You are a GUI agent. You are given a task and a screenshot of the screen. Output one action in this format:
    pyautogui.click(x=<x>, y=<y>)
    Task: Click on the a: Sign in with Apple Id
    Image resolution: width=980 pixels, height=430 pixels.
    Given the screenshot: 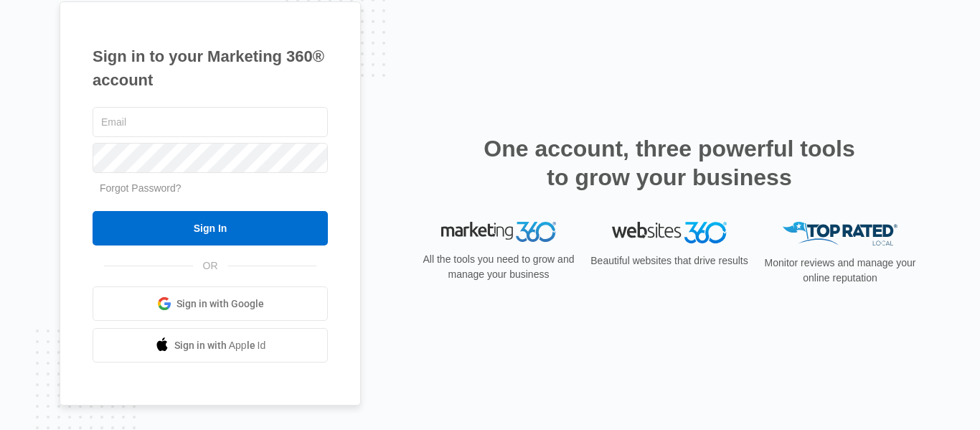 What is the action you would take?
    pyautogui.click(x=210, y=346)
    